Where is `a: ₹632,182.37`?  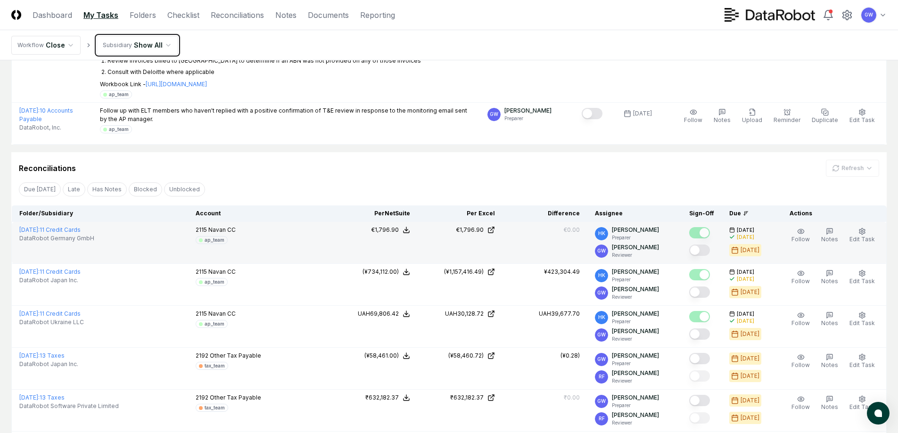 a: ₹632,182.37 is located at coordinates (460, 398).